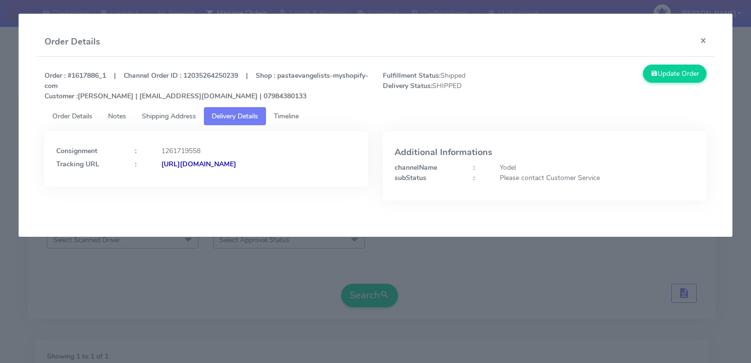  What do you see at coordinates (597, 177) in the screenshot?
I see `div: Please contact Customer Service` at bounding box center [597, 177].